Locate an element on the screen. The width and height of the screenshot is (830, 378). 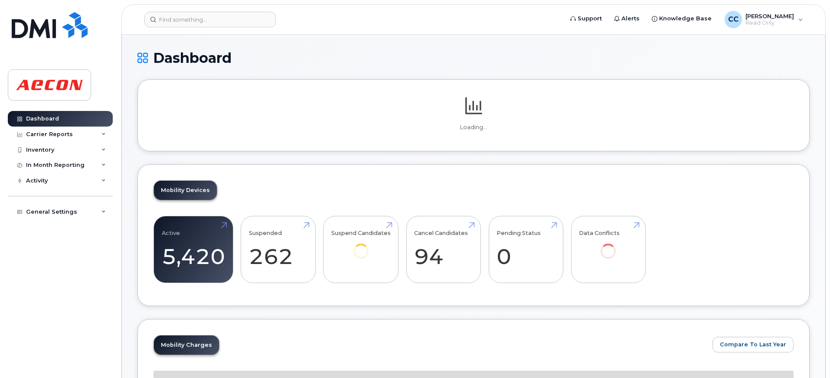
a: Mobility Devices is located at coordinates (185, 190).